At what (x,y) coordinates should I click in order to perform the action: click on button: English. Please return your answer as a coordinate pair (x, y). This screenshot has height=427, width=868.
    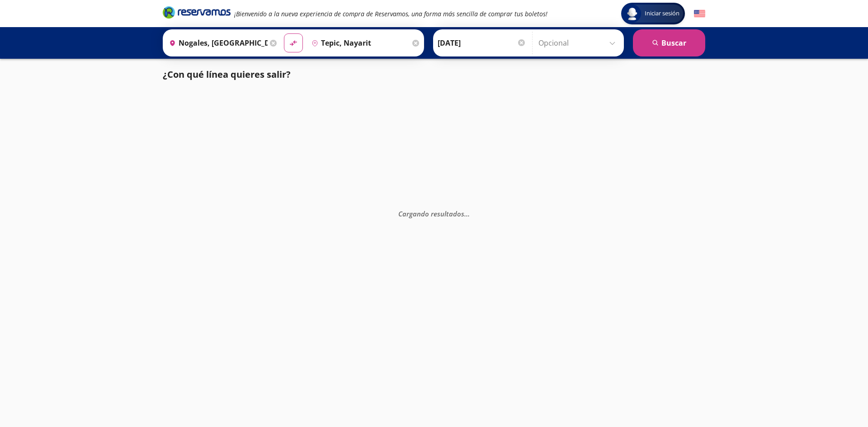
    Looking at the image, I should click on (699, 13).